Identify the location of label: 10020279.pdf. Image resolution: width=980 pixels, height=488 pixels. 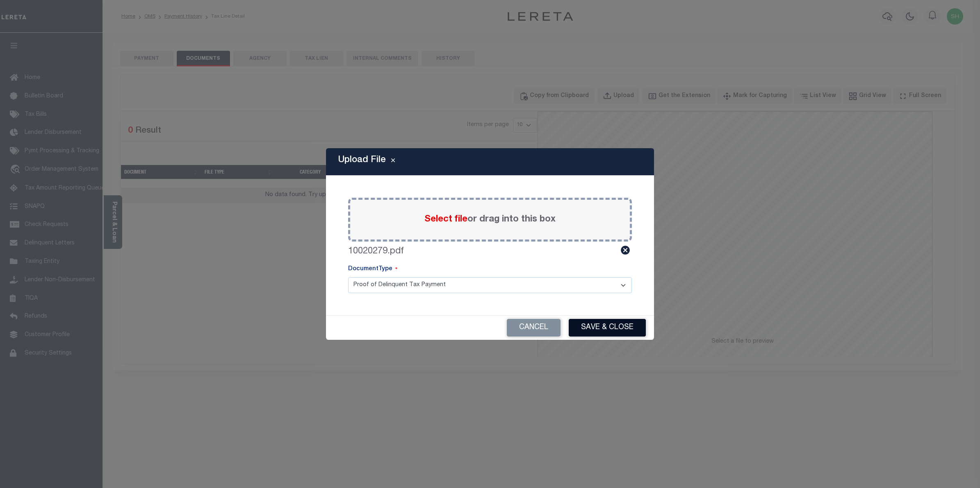
(376, 252).